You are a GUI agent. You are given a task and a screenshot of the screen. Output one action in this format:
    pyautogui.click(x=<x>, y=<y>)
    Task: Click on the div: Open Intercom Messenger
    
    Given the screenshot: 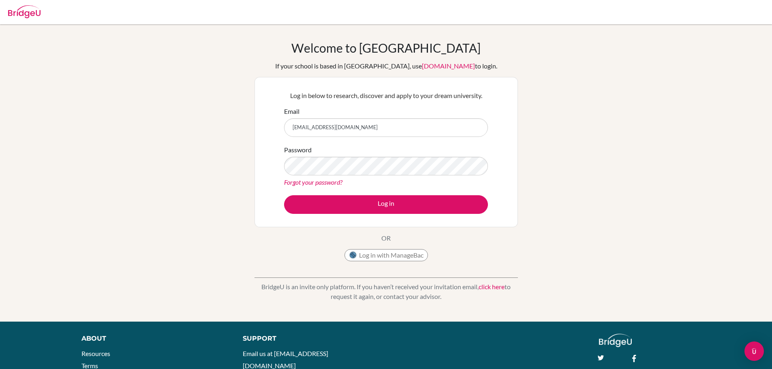 What is the action you would take?
    pyautogui.click(x=754, y=351)
    